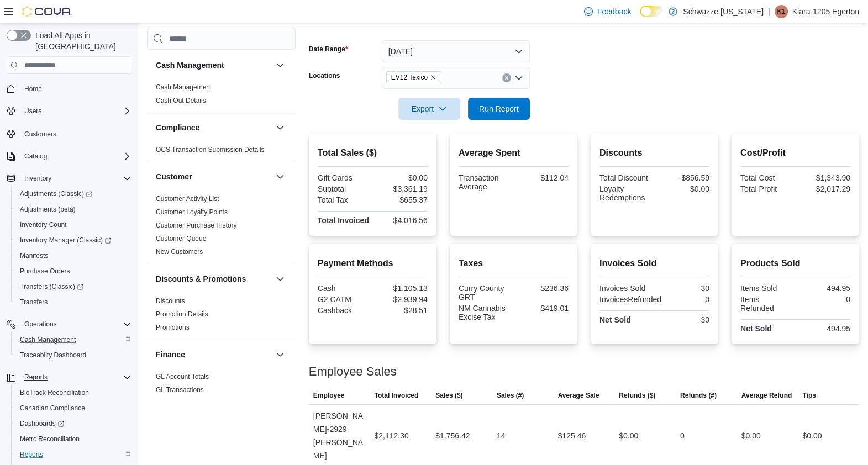  I want to click on span: Customer Purchase History, so click(196, 226).